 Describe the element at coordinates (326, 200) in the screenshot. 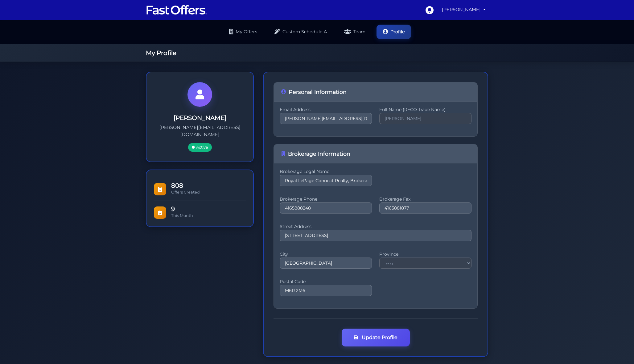

I see `label: Brokerage Phone` at that location.